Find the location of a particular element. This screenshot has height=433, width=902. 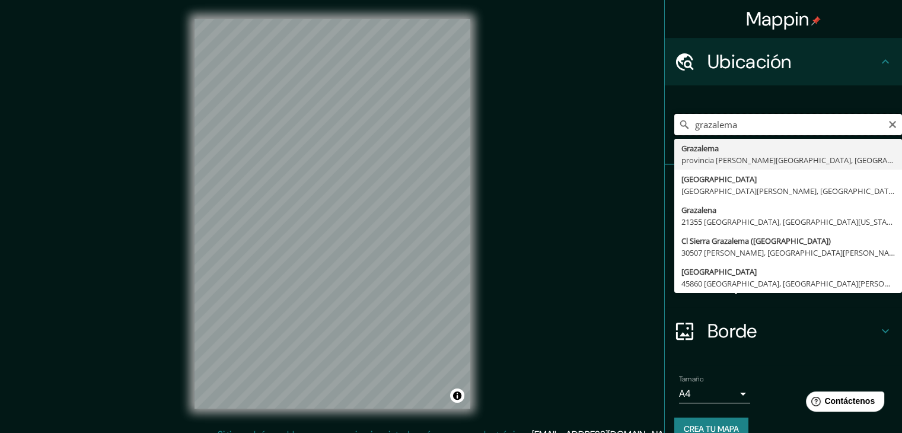

font: Contáctenos is located at coordinates (53, 14).